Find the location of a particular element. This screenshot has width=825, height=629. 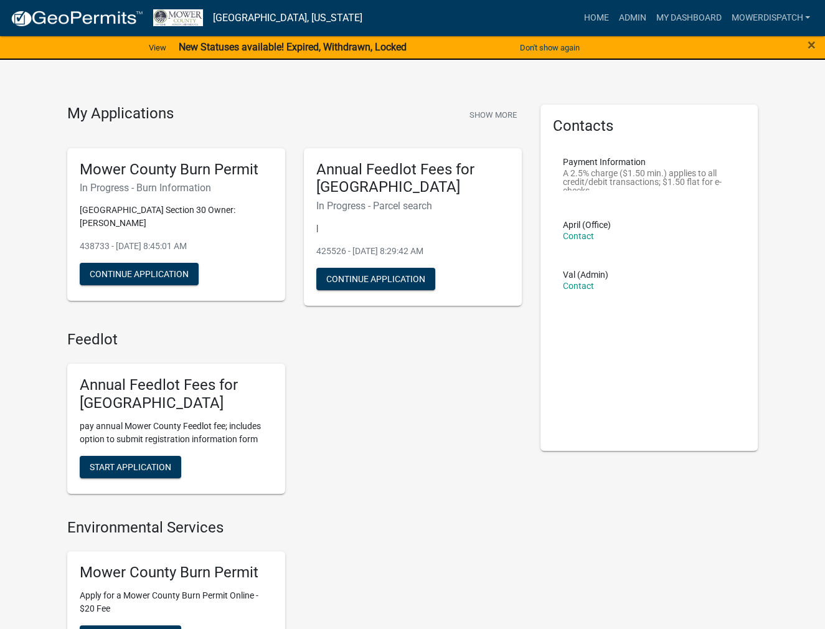

a: MowerDispatch is located at coordinates (770, 18).